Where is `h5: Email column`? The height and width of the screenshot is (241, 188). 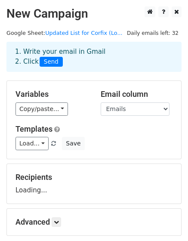 h5: Email column is located at coordinates (137, 94).